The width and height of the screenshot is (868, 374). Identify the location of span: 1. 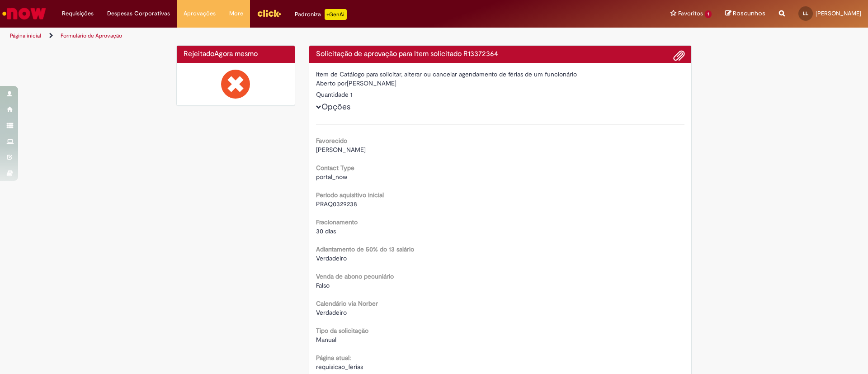
(708, 14).